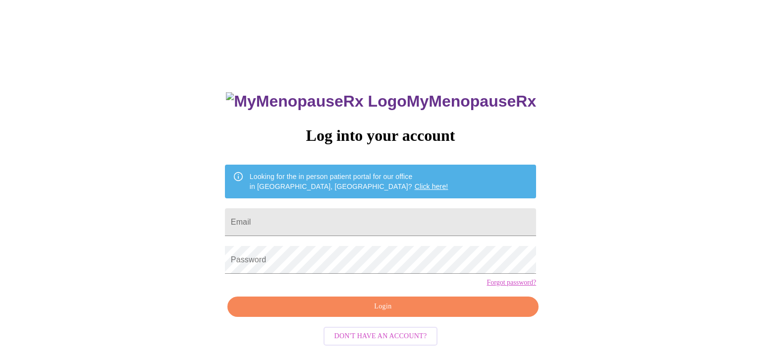  I want to click on a: Forgot password?, so click(511, 282).